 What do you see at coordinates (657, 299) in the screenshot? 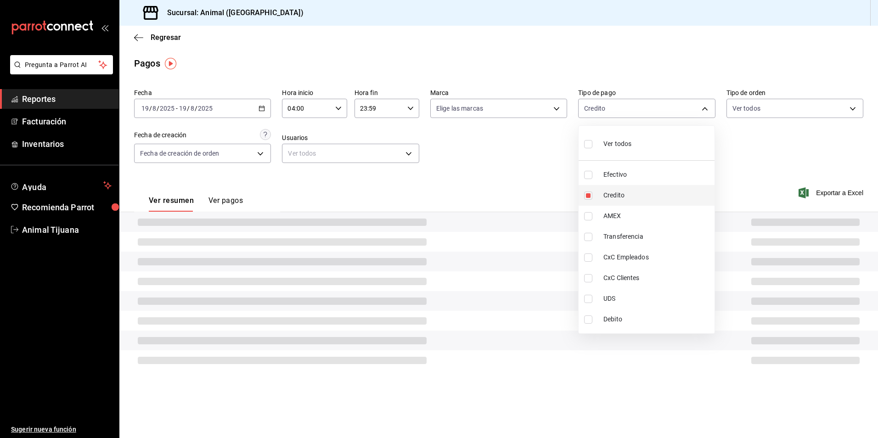
I see `span: UDS` at bounding box center [657, 299].